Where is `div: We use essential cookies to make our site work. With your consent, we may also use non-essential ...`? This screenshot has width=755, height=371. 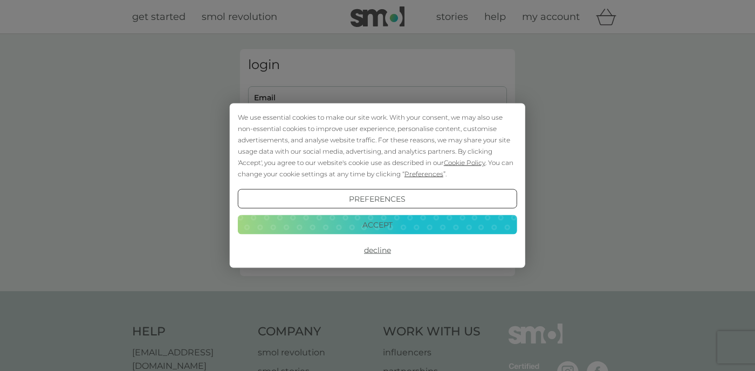 div: We use essential cookies to make our site work. With your consent, we may also use non-essential ... is located at coordinates (377, 146).